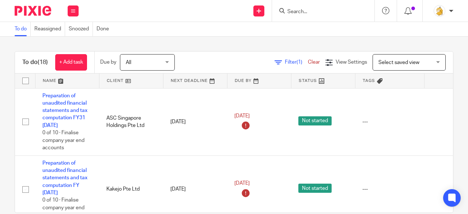  I want to click on a: Clear, so click(314, 62).